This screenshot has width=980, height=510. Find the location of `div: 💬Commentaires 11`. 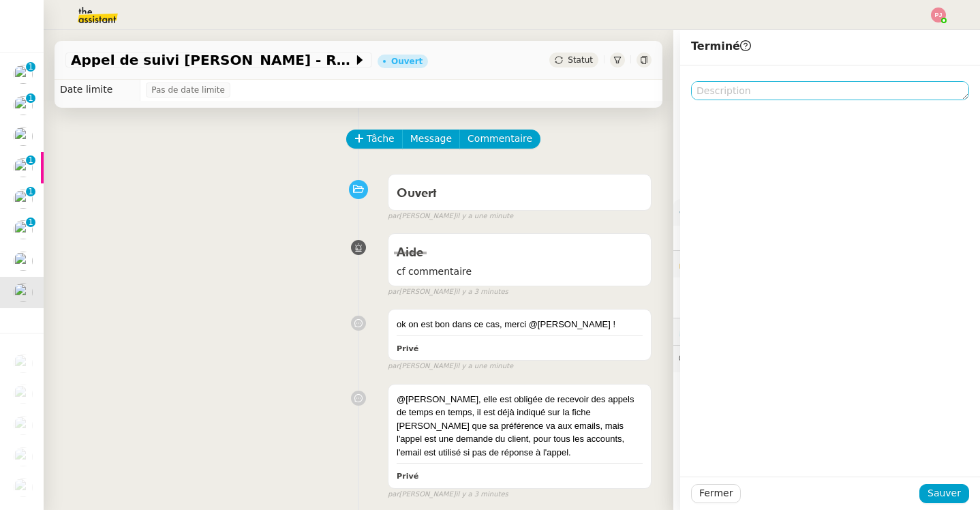

div: 💬Commentaires 11 is located at coordinates (826, 358).